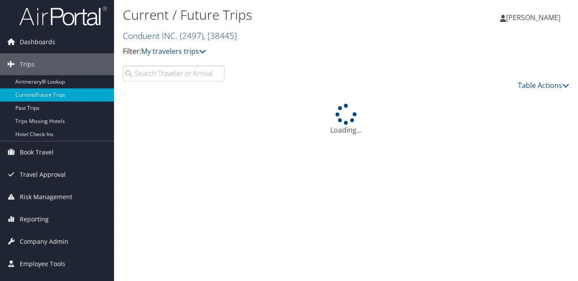 The image size is (578, 281). Describe the element at coordinates (44, 242) in the screenshot. I see `span: Company Admin` at that location.